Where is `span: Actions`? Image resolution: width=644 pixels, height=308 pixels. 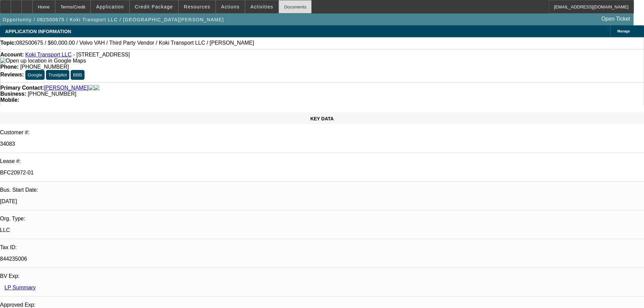
span: Actions is located at coordinates (230, 7).